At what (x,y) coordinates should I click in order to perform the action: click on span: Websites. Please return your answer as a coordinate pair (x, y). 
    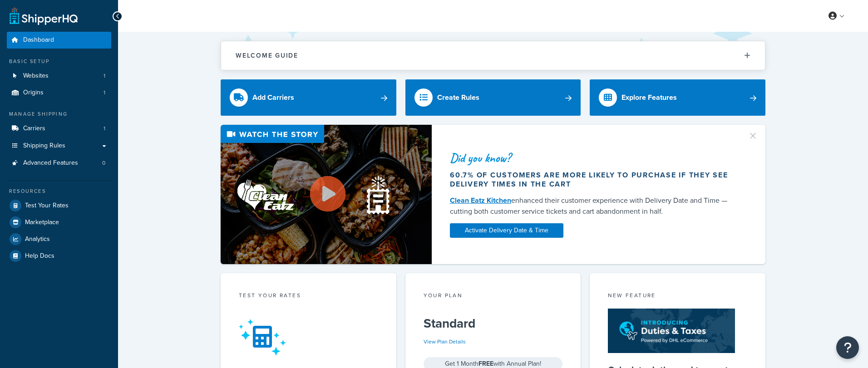
    Looking at the image, I should click on (36, 76).